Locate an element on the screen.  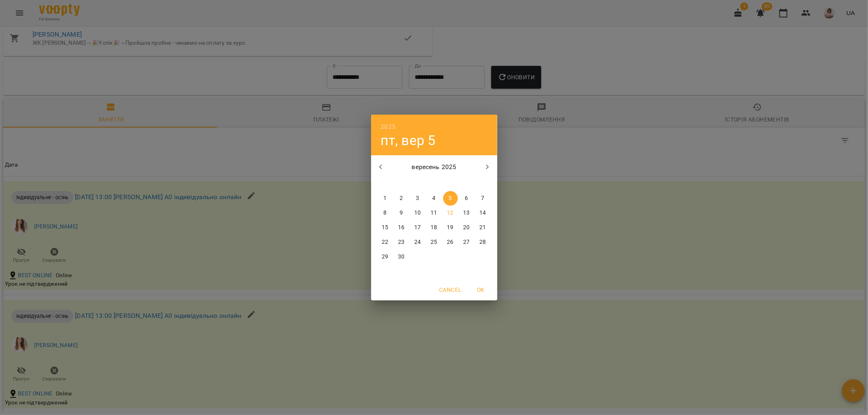
button: 29 is located at coordinates (385, 257).